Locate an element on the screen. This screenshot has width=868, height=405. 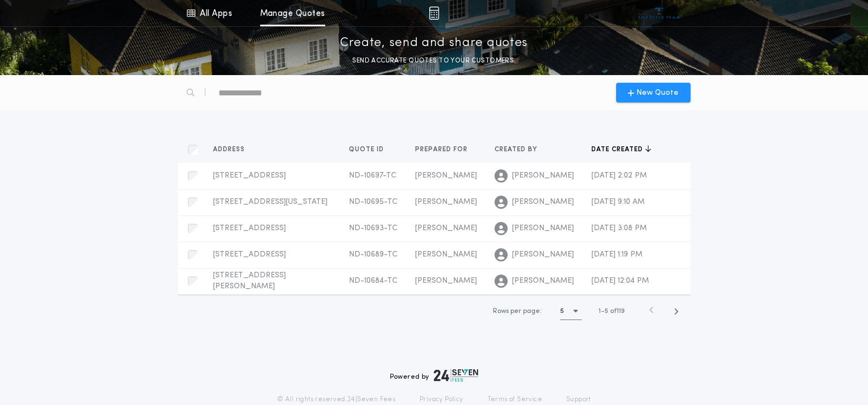
button: Prepared for is located at coordinates (442, 150).